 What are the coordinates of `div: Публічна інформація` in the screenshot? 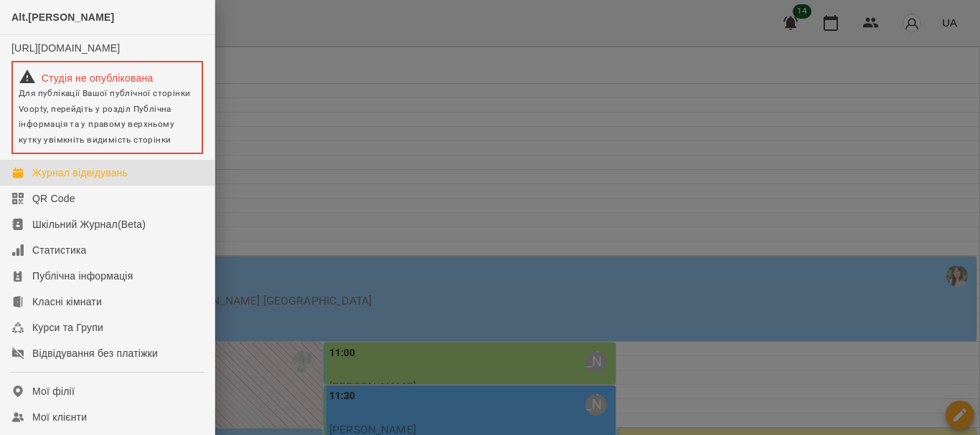 It's located at (82, 276).